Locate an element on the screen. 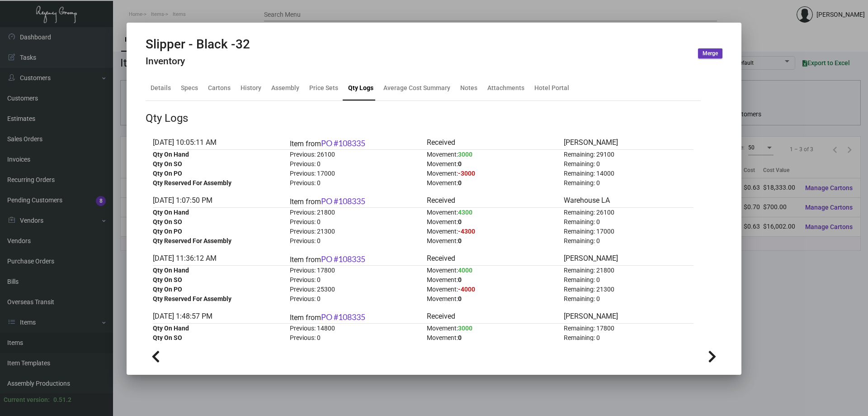 This screenshot has height=416, width=868. span: -3000 is located at coordinates (466, 173).